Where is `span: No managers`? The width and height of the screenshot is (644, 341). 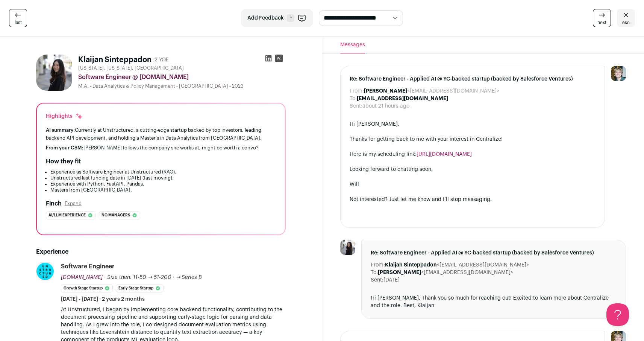 span: No managers is located at coordinates (116, 215).